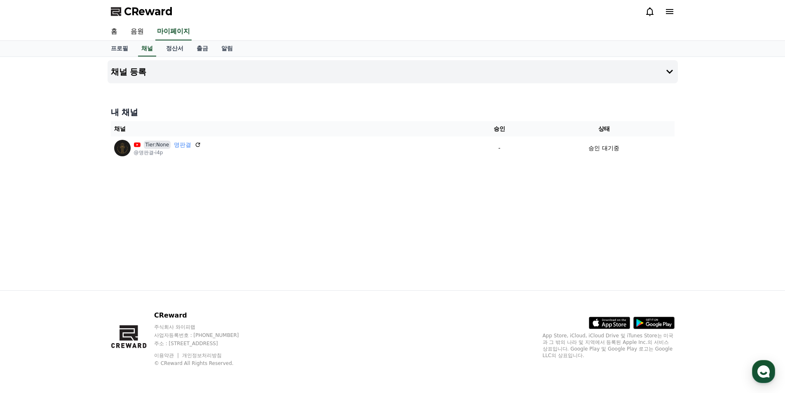  What do you see at coordinates (114, 32) in the screenshot?
I see `a: 홈` at bounding box center [114, 32].